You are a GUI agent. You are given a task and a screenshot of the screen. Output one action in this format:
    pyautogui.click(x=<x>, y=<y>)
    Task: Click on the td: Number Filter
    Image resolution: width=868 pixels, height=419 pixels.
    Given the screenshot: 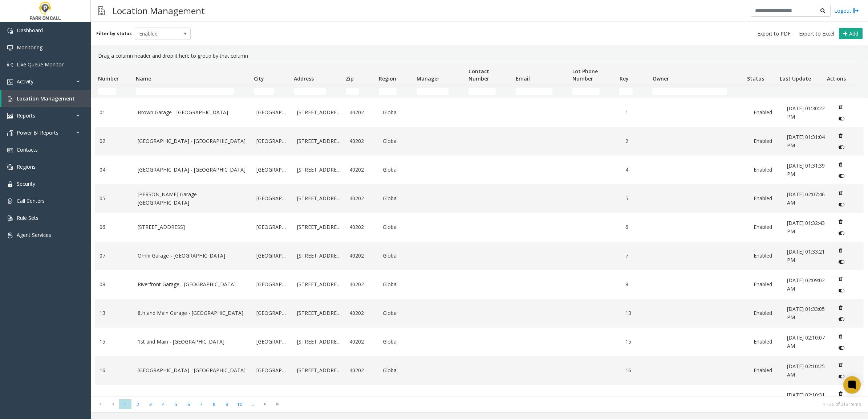 What is the action you would take?
    pyautogui.click(x=114, y=91)
    